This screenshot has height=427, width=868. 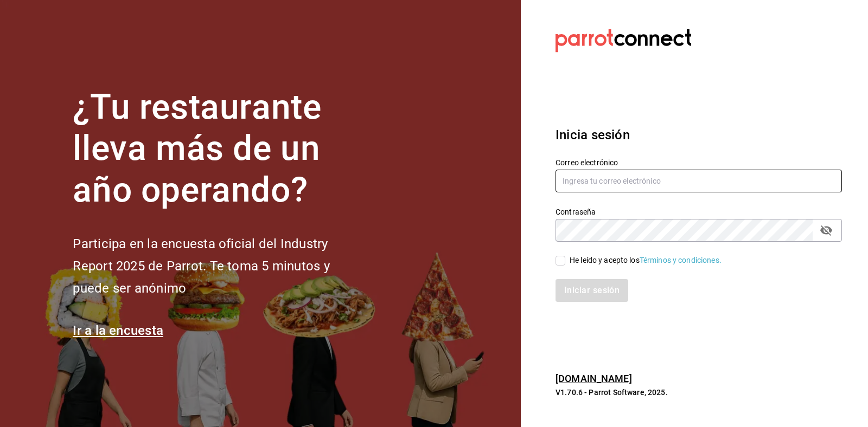 What do you see at coordinates (219, 149) in the screenshot?
I see `h1: ¿Tu restaurante lleva más de un año operando?` at bounding box center [219, 149].